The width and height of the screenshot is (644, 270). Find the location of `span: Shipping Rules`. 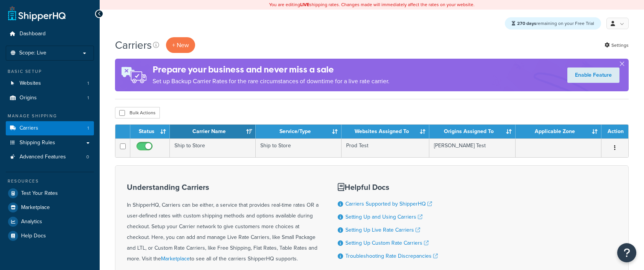

span: Shipping Rules is located at coordinates (37, 143).